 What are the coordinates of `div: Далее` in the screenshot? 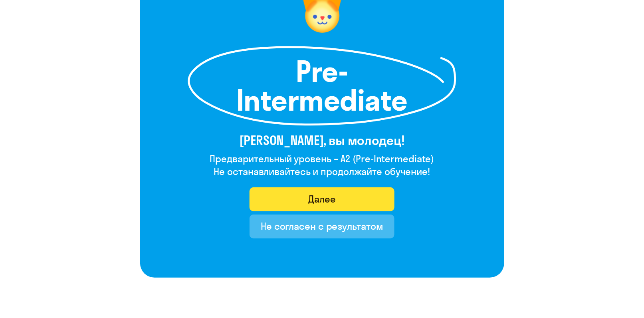 It's located at (322, 199).